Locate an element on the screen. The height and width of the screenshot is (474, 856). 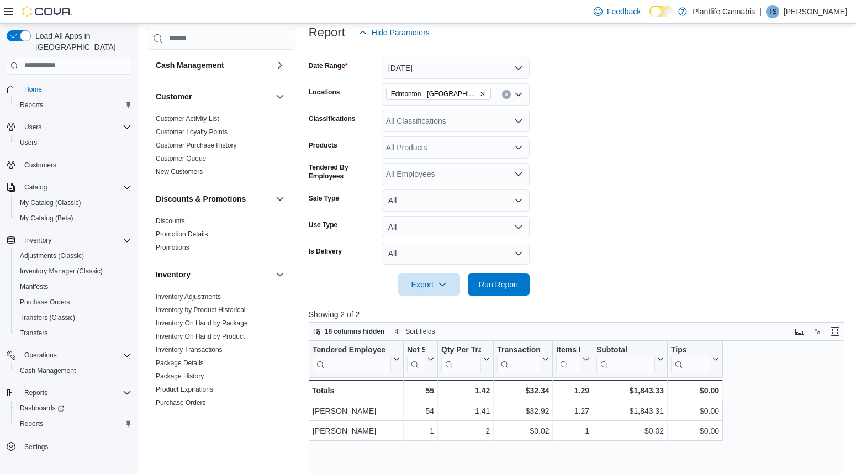
div: $32.34 is located at coordinates (523, 391).